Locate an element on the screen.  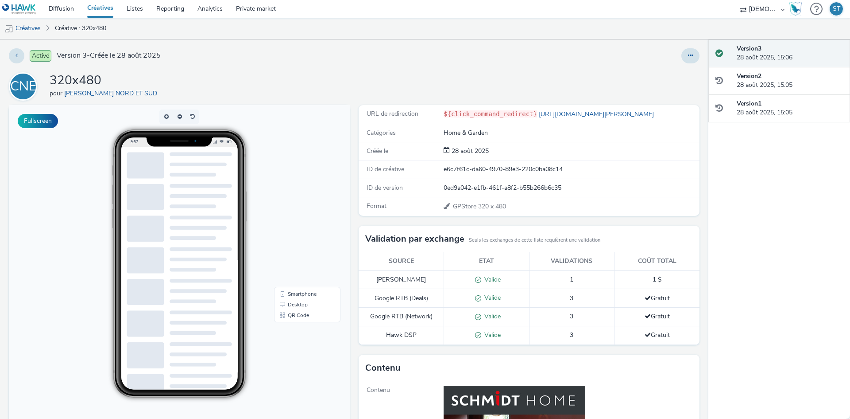
a: Hawk Academy is located at coordinates (798, 9).